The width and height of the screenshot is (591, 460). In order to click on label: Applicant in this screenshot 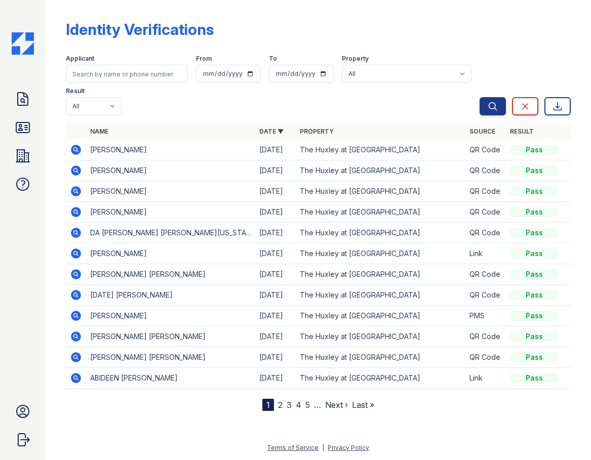, I will do `click(80, 59)`.